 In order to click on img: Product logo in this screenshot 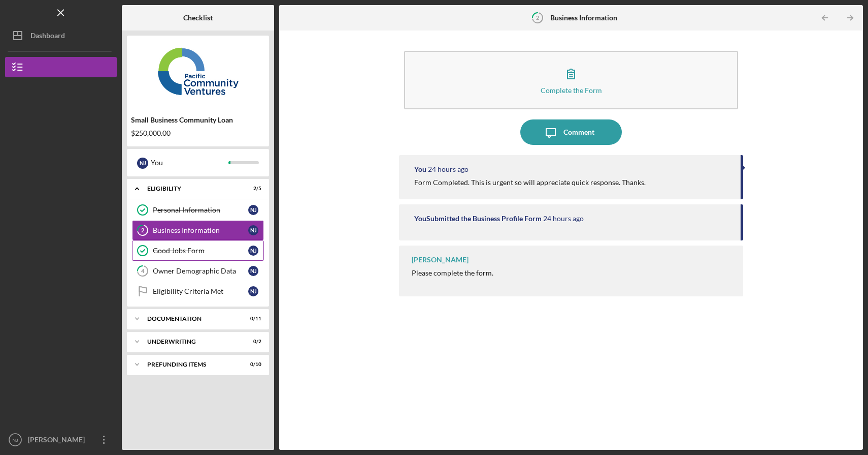, I will do `click(198, 71)`.